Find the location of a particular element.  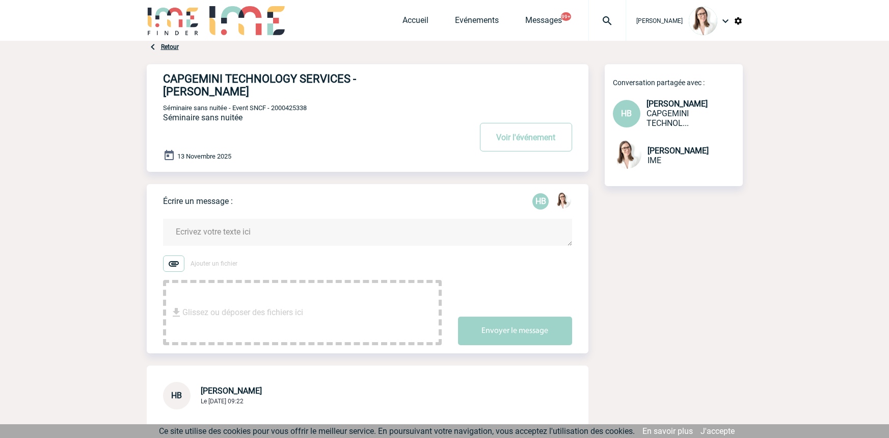

div: Hélène BARTHELMÉ is located at coordinates (541, 201).